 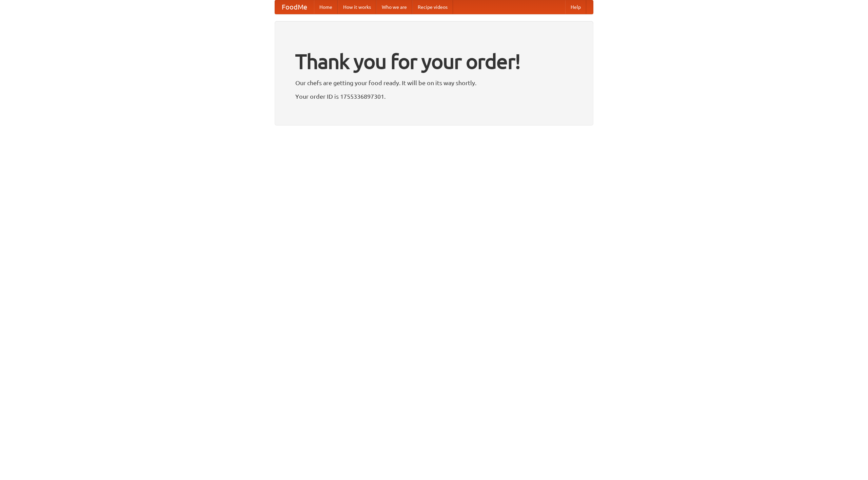 I want to click on a: Help, so click(x=575, y=7).